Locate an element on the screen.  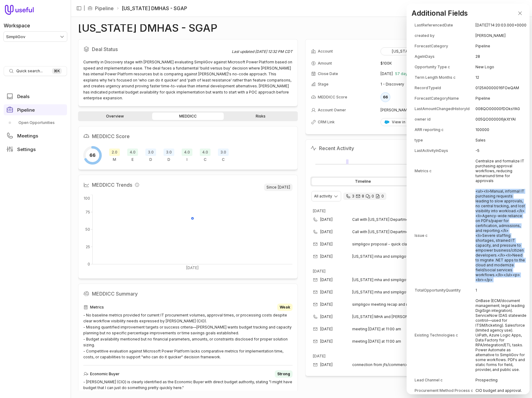
td: 008QO00000fDOksYAG is located at coordinates (501, 109).